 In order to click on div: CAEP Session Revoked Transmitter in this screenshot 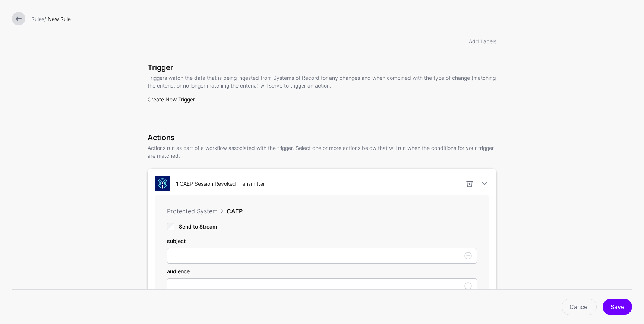, I will do `click(220, 184)`.